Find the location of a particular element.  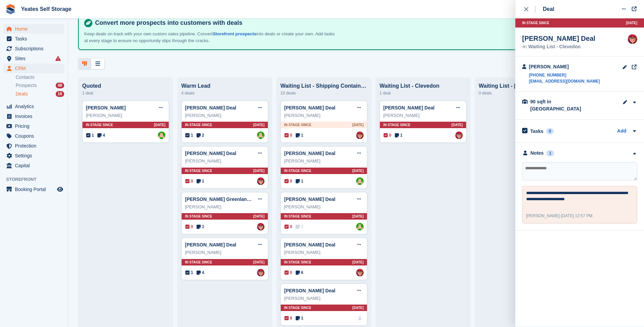

span: Home is located at coordinates (35, 29).